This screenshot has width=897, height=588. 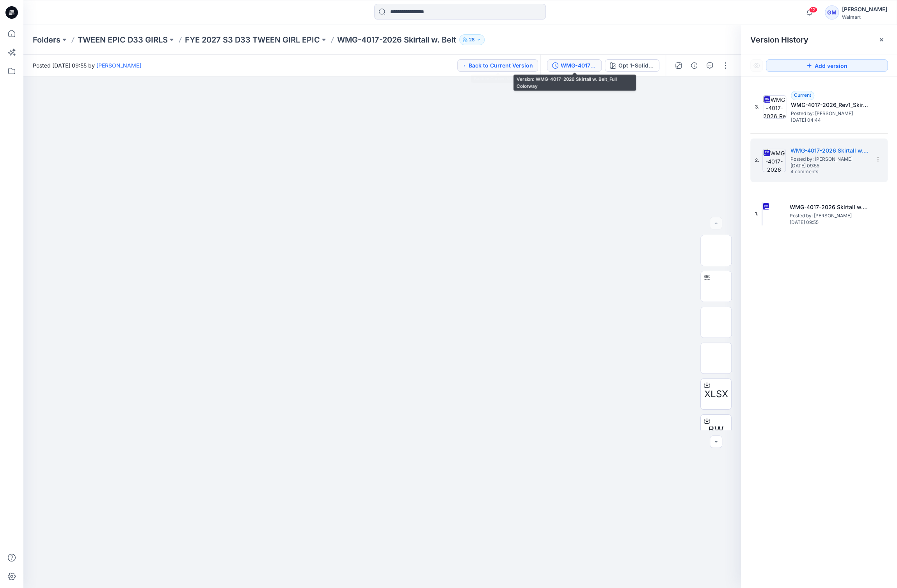 What do you see at coordinates (253, 40) in the screenshot?
I see `p: FYE 2027 S3 D33 TWEEN GIRL EPIC` at bounding box center [253, 40].